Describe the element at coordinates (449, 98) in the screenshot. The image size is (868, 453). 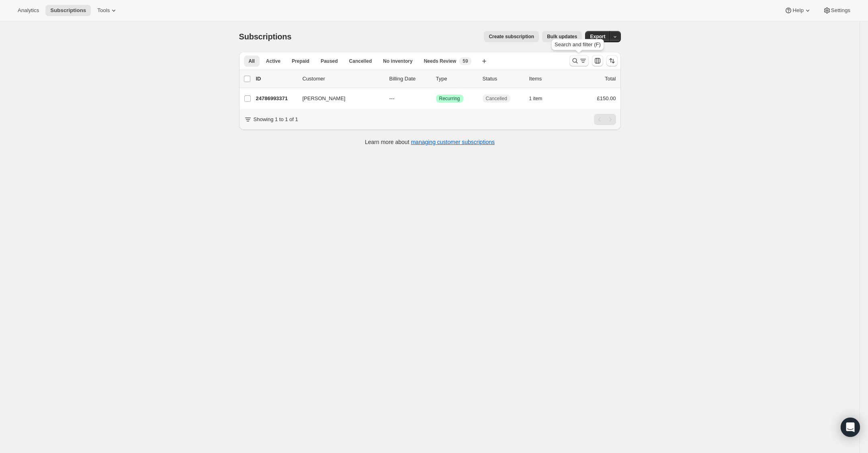
I see `span: Recurring` at that location.